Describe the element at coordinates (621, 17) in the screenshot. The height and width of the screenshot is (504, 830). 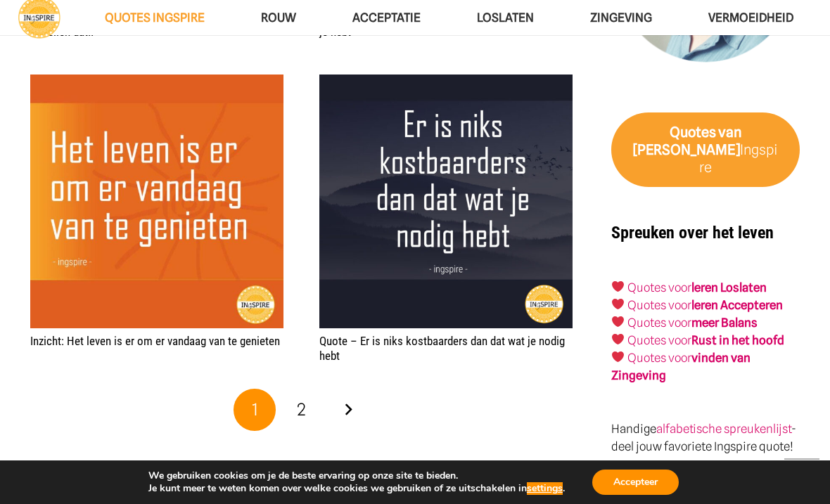
I see `span: Zingeving` at that location.